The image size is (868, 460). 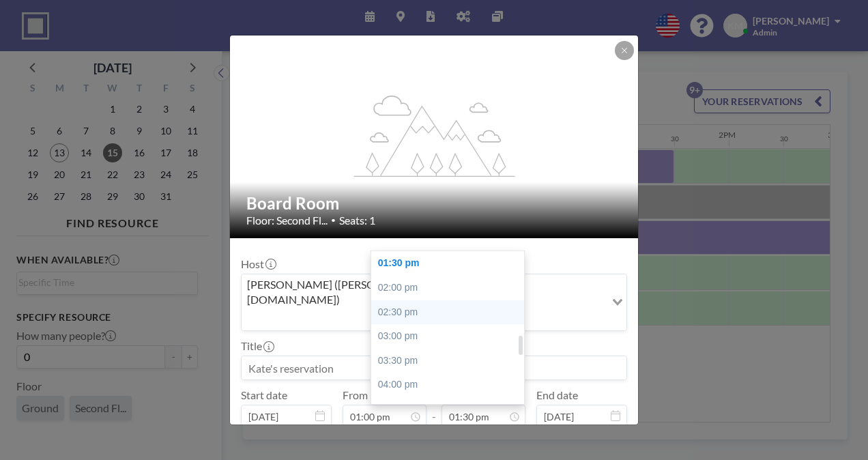 I want to click on label: End date, so click(x=557, y=396).